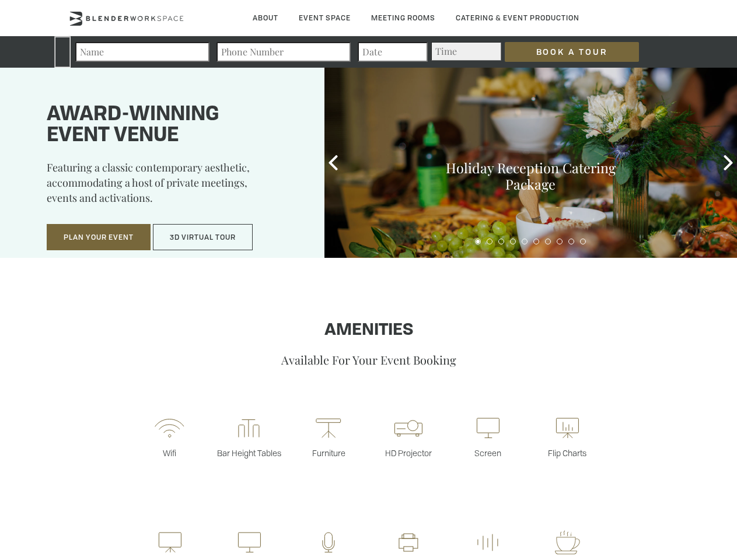 This screenshot has height=560, width=737. Describe the element at coordinates (169, 453) in the screenshot. I see `p: Wifi` at that location.